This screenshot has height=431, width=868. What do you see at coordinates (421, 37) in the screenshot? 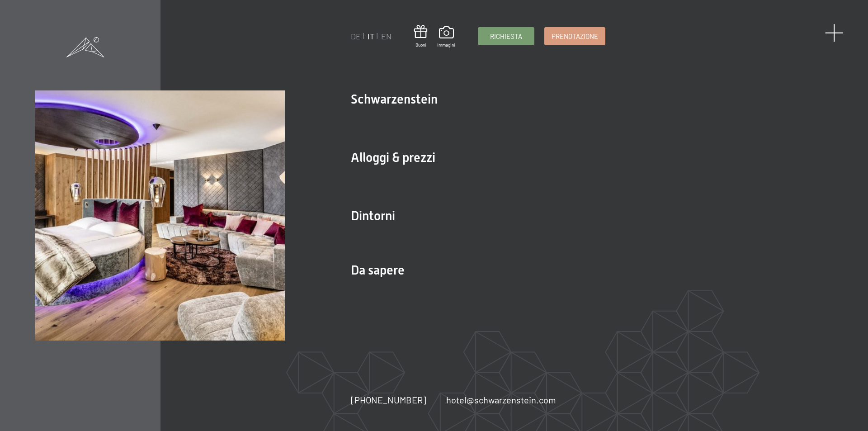
I see `a: Buoni` at bounding box center [421, 37].